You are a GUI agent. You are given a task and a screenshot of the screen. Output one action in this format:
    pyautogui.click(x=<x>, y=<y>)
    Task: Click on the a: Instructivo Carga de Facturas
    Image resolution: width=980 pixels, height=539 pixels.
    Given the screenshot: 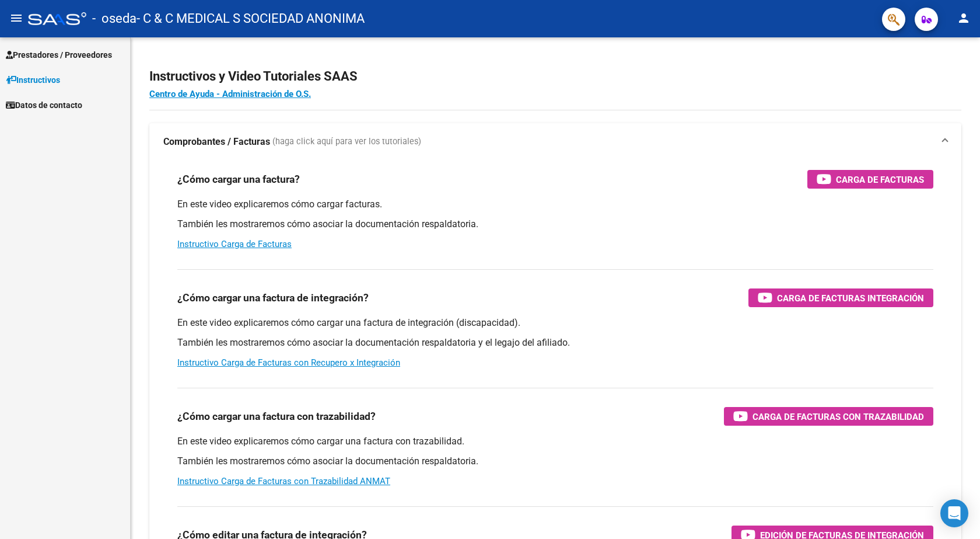 What is the action you would take?
    pyautogui.click(x=234, y=244)
    